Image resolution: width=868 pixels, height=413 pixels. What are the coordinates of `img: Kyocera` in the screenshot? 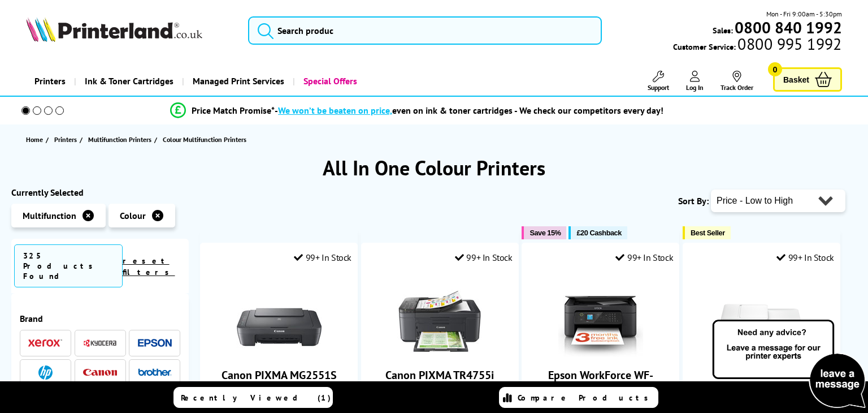 It's located at (100, 343).